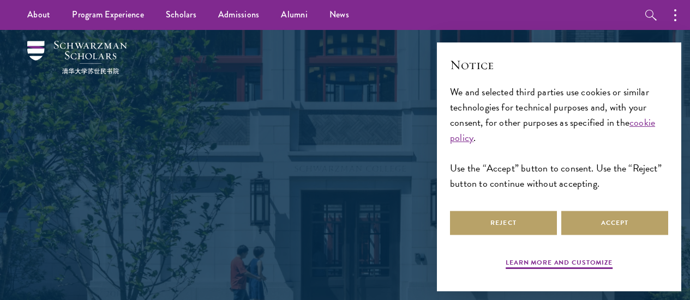  I want to click on button: Accept, so click(615, 223).